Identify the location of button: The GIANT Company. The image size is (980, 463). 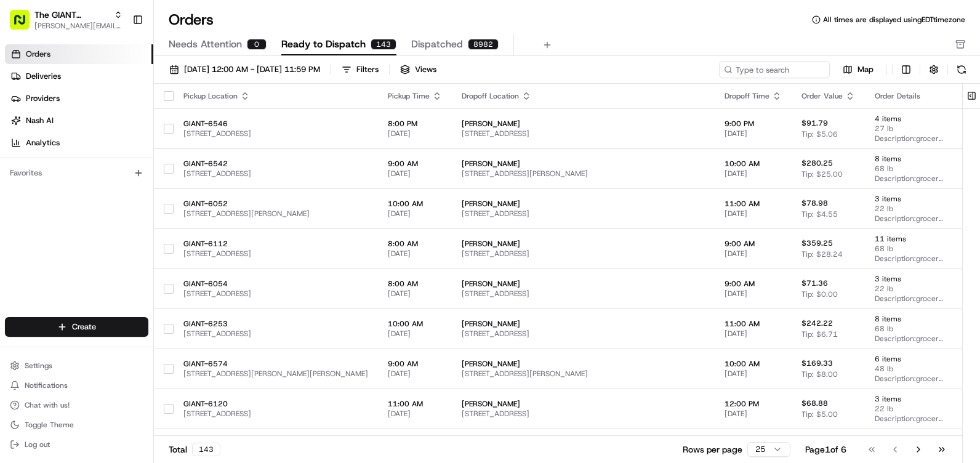
(72, 14).